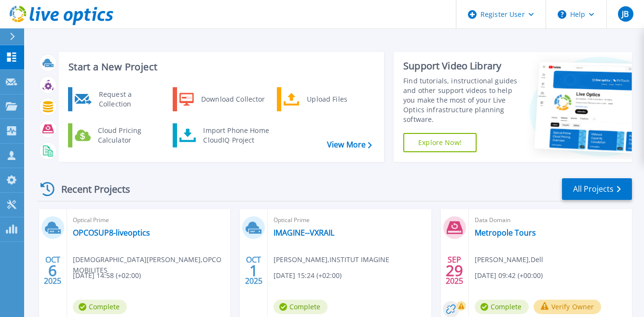 The image size is (644, 317). Describe the element at coordinates (111, 233) in the screenshot. I see `a: OPCOSUP8-liveoptics` at that location.